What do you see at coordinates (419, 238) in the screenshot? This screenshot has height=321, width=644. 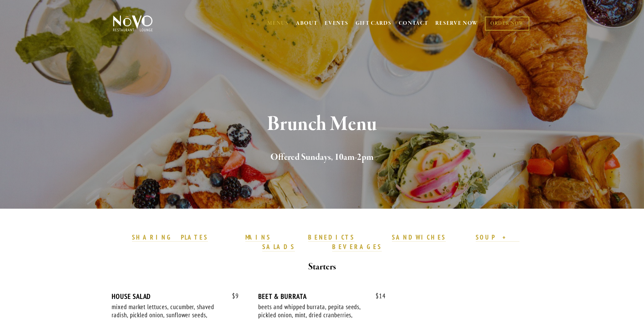 I see `a: SANDWICHES` at bounding box center [419, 238].